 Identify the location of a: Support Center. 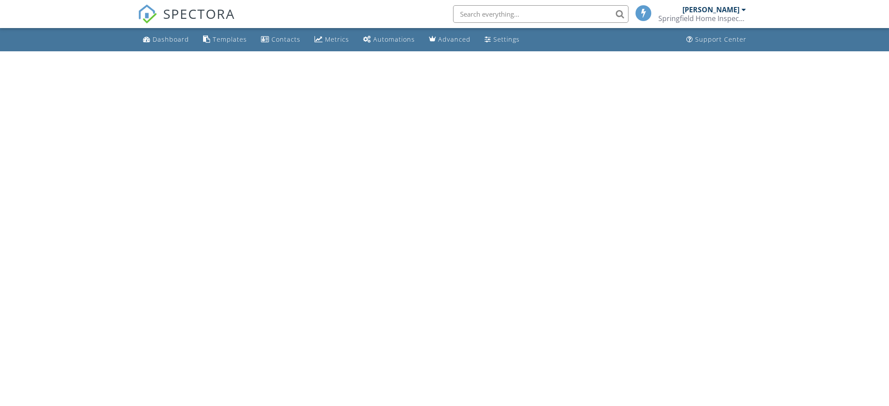
(716, 39).